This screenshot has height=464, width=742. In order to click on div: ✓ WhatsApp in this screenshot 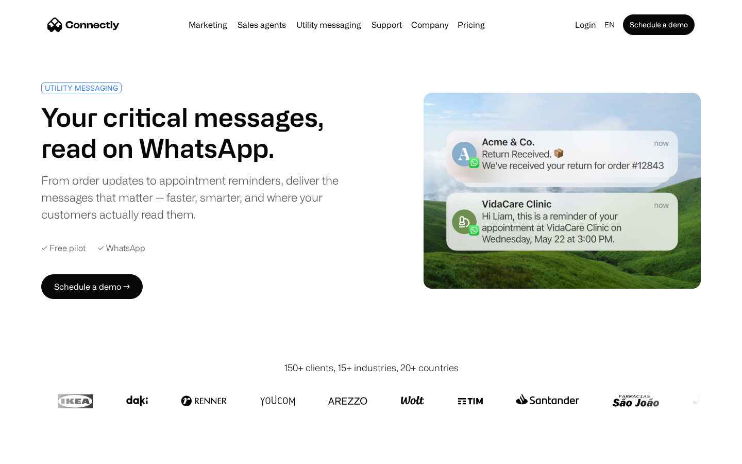, I will do `click(122, 248)`.